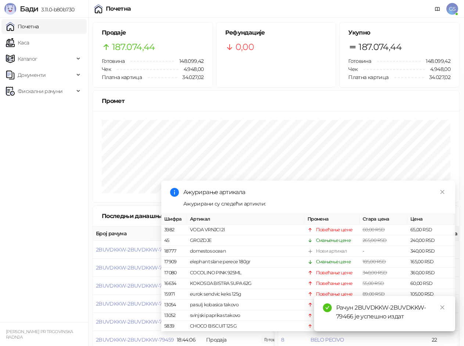  Describe the element at coordinates (431, 283) in the screenshot. I see `td: 60,00 RSD` at that location.